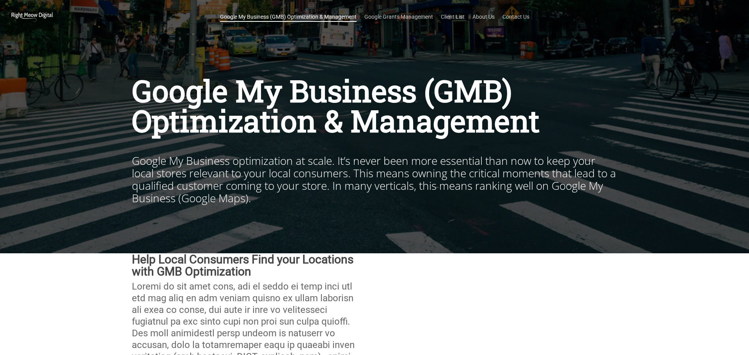 The width and height of the screenshot is (749, 355). I want to click on span: Google My Business optimization at scale. It’s never been more essential than now to keep your lo..., so click(373, 179).